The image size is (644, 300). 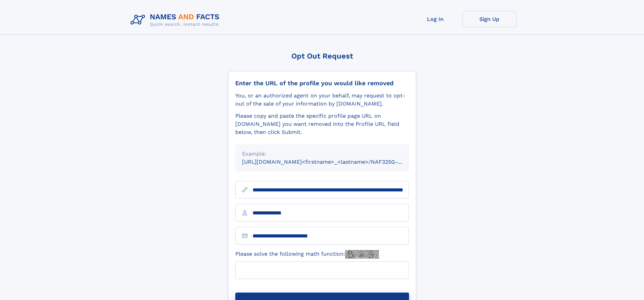 I want to click on div: Example:, so click(x=322, y=154).